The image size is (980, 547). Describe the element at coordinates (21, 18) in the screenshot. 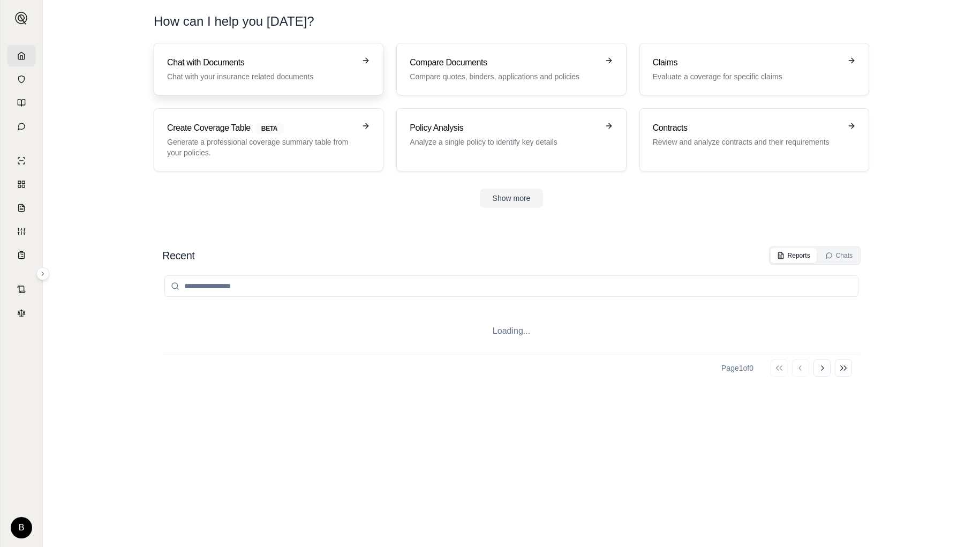

I see `img: Expand sidebar` at that location.